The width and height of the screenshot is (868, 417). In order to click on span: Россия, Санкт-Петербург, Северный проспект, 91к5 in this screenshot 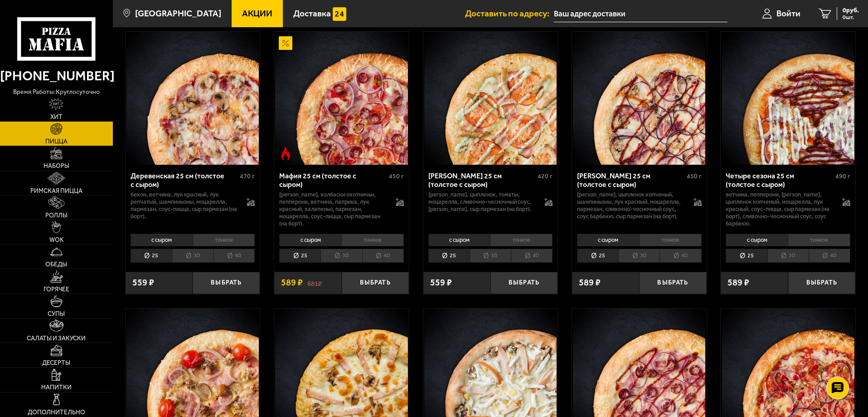, I will do `click(641, 14)`.